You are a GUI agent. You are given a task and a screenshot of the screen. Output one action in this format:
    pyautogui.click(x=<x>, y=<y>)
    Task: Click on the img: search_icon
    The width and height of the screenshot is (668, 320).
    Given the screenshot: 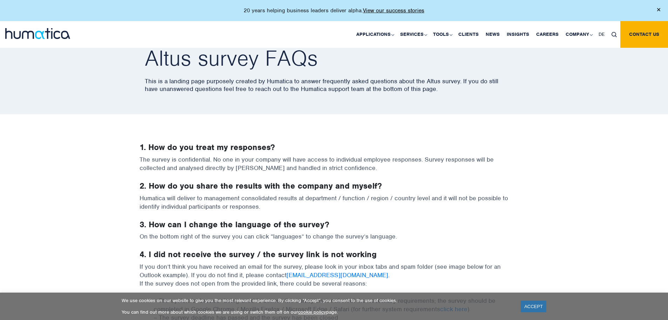 What is the action you would take?
    pyautogui.click(x=614, y=34)
    